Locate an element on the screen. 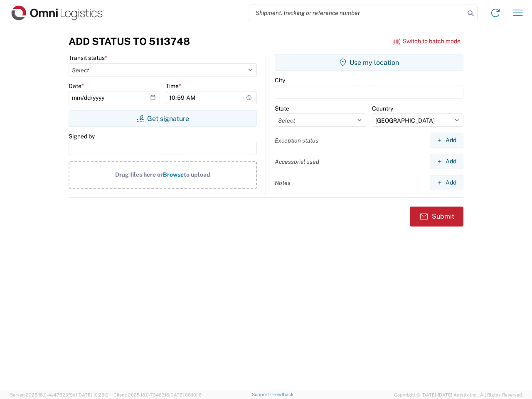  a: Support is located at coordinates (262, 394).